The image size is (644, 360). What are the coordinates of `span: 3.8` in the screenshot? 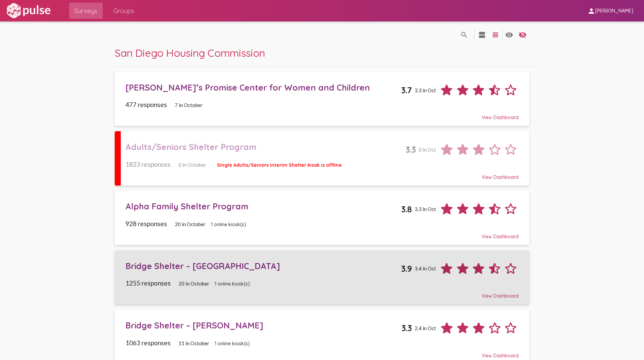 It's located at (406, 209).